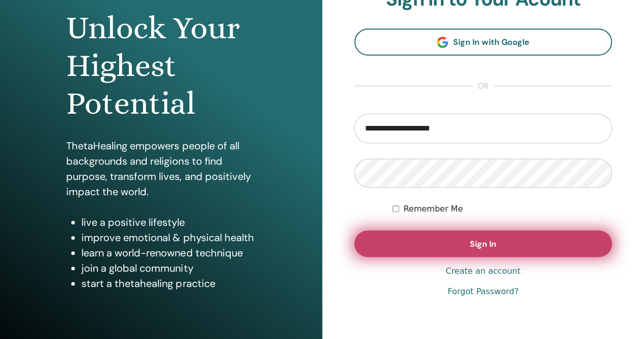 The height and width of the screenshot is (339, 644). What do you see at coordinates (483, 42) in the screenshot?
I see `a: Sign In with Google` at bounding box center [483, 42].